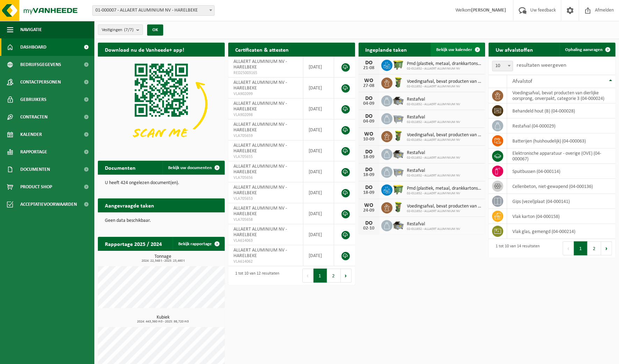 The width and height of the screenshot is (619, 364). Describe the element at coordinates (516, 248) in the screenshot. I see `div: 1 tot 10 van 14 resultaten` at that location.